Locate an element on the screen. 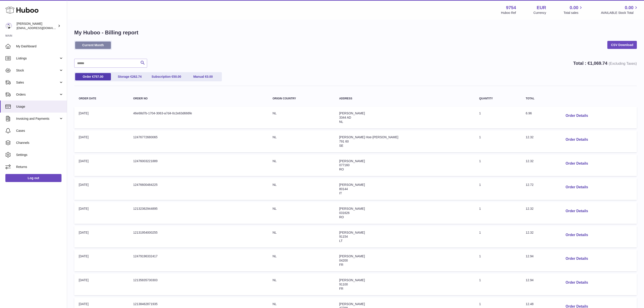 This screenshot has width=644, height=308. div: Huboo Ref is located at coordinates (508, 13).